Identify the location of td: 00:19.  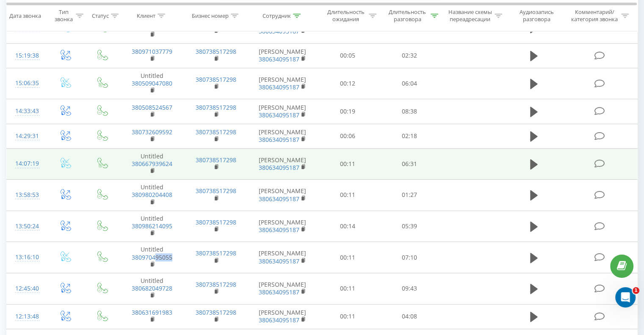
(348, 111).